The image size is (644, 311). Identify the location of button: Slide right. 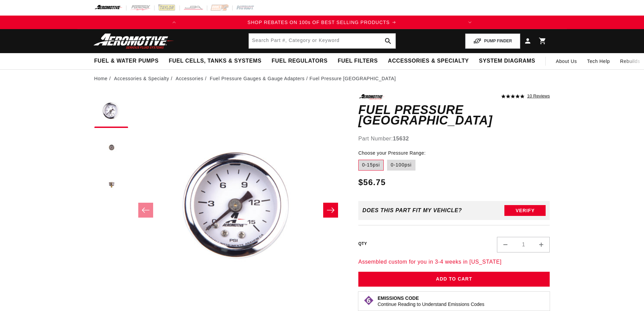
(330, 210).